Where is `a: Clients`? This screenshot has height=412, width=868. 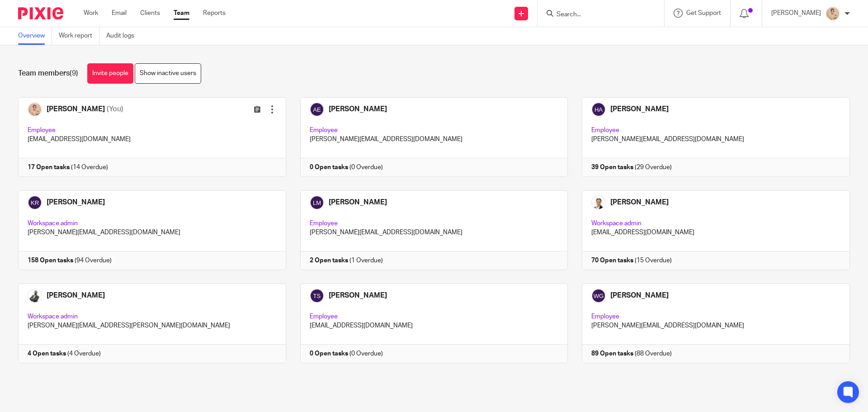
a: Clients is located at coordinates (150, 13).